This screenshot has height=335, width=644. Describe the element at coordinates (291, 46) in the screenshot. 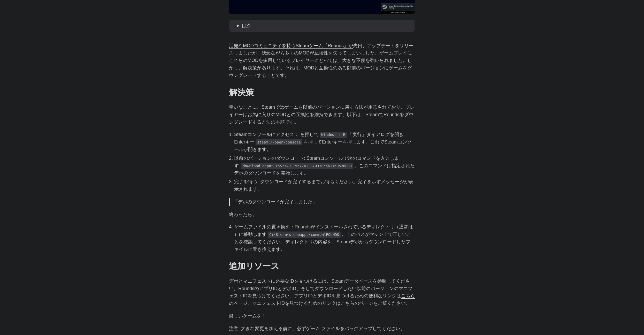

I see `font: 活発なMODコミュニティを持つSteamゲーム「Rounds」が` at that location.